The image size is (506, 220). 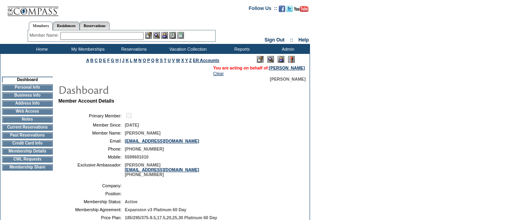 What do you see at coordinates (87, 49) in the screenshot?
I see `td: My Memberships` at bounding box center [87, 49].